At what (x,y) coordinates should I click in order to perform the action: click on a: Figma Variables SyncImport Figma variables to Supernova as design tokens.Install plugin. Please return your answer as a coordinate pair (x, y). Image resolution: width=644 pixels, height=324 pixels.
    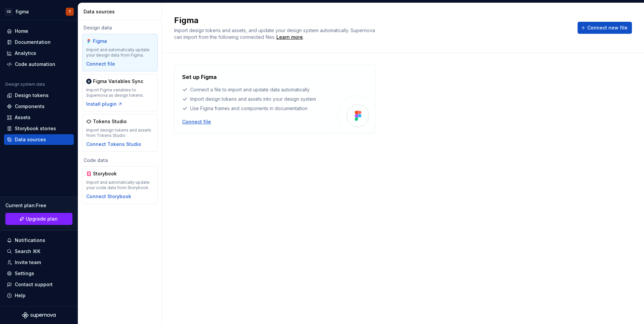
    Looking at the image, I should click on (120, 93).